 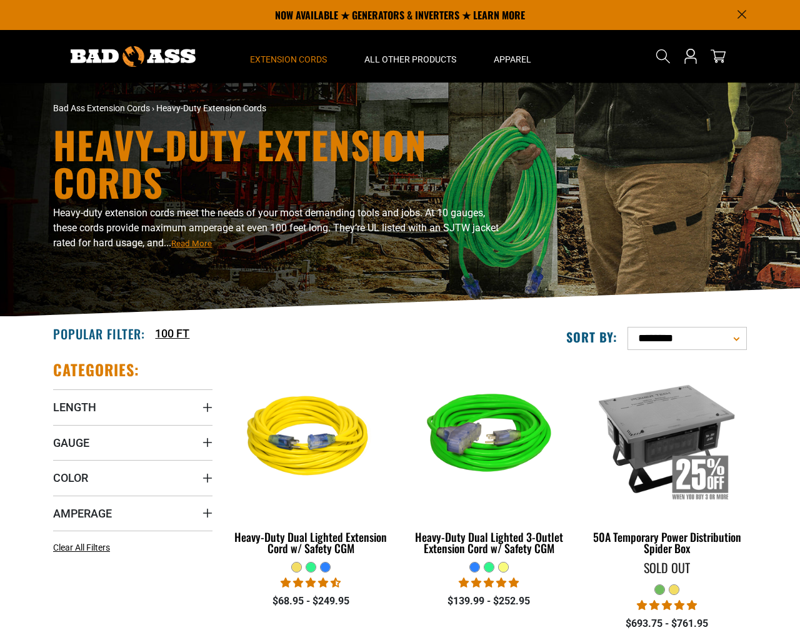 I want to click on span: 4.92 stars, so click(x=489, y=583).